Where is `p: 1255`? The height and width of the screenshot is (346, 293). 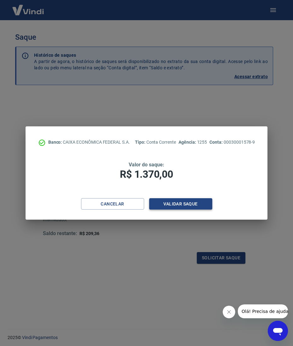
p: 1255 is located at coordinates (192, 142).